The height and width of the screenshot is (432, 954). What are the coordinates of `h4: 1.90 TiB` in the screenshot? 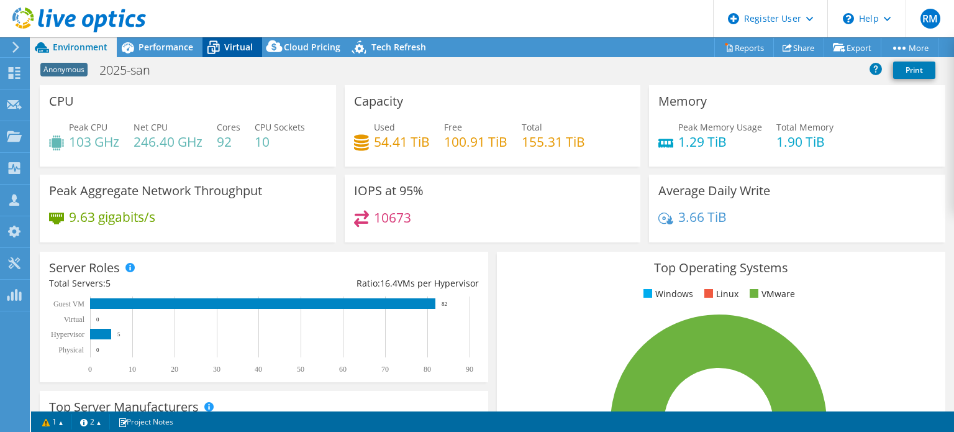 It's located at (805, 142).